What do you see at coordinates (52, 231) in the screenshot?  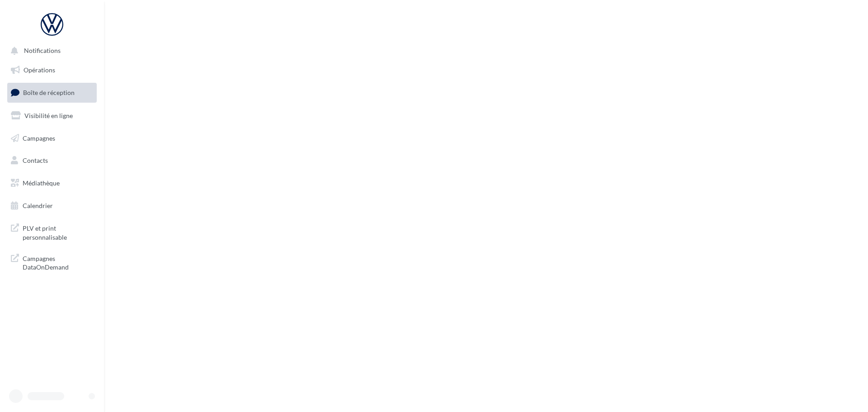 I see `a: PLV et print personnalisable` at bounding box center [52, 231].